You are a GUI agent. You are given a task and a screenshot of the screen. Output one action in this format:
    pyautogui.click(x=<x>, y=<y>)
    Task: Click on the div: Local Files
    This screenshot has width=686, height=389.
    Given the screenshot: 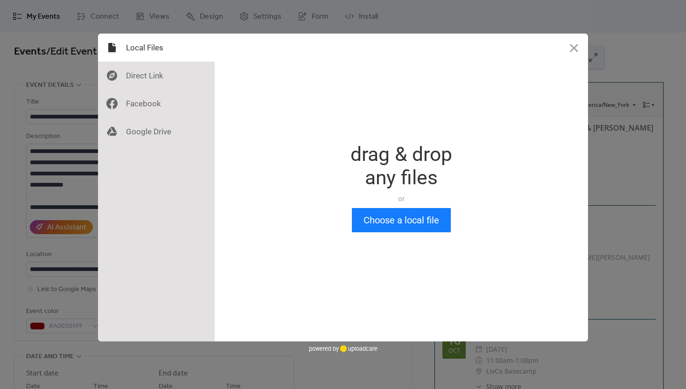 What is the action you would take?
    pyautogui.click(x=156, y=48)
    